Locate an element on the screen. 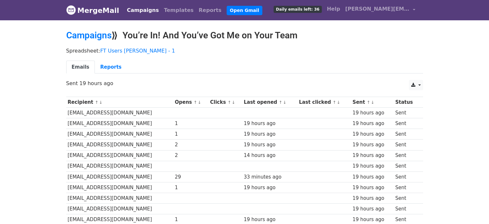 This screenshot has height=224, width=489. th: Last opened is located at coordinates (270, 102).